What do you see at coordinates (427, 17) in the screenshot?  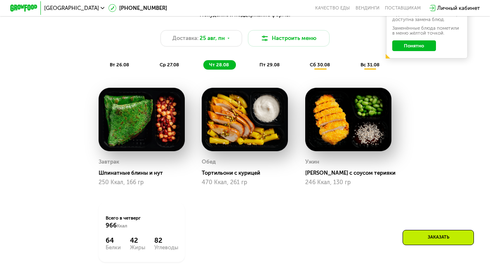 I see `div: В даты, выделенные желтым, доступна замена блюд.` at bounding box center [427, 17].